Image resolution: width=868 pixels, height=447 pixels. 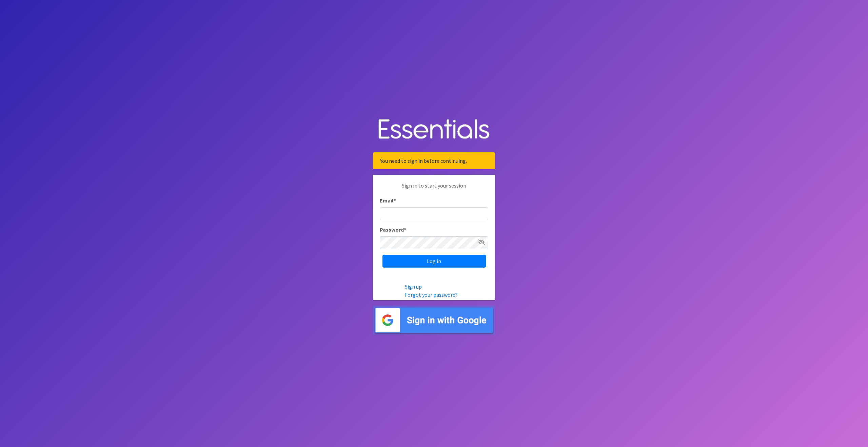 I want to click on a: Forgot your password?, so click(x=431, y=295).